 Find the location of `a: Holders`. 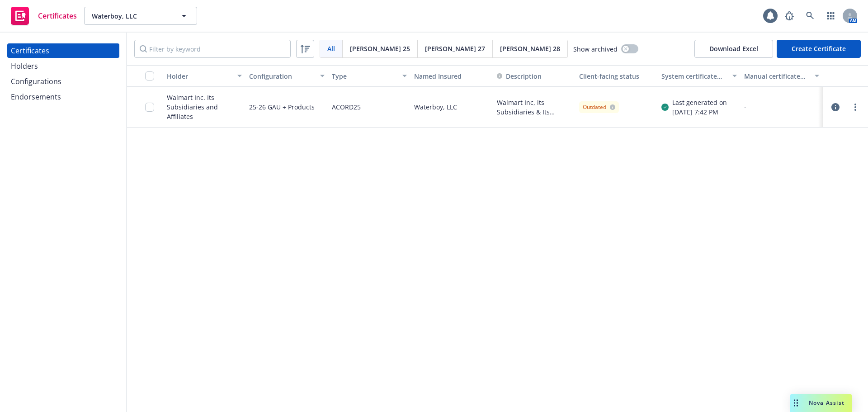

a: Holders is located at coordinates (63, 66).